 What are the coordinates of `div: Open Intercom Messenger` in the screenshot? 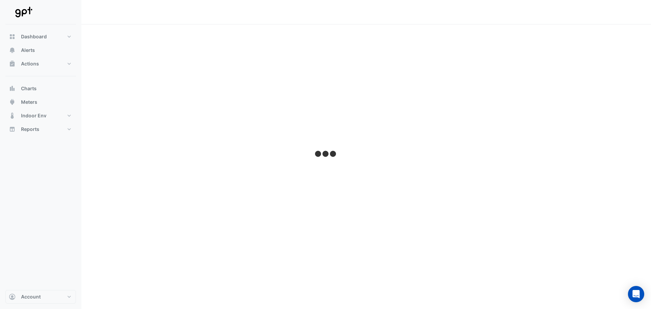 It's located at (636, 294).